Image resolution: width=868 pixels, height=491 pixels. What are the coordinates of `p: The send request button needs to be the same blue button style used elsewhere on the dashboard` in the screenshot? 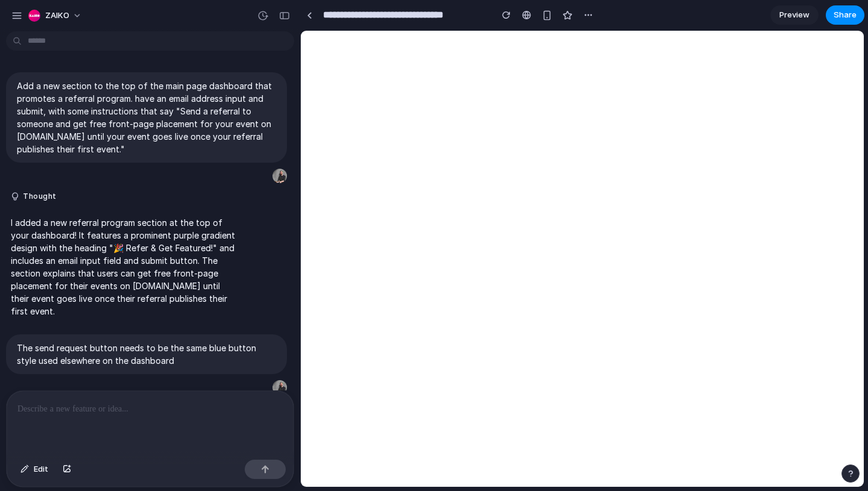 It's located at (147, 355).